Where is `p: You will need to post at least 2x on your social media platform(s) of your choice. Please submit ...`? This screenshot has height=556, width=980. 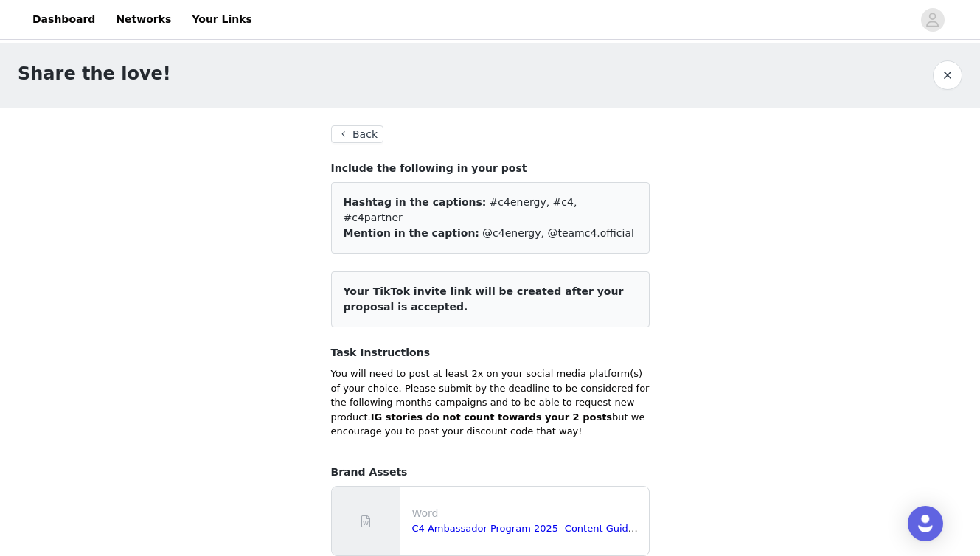 p: You will need to post at least 2x on your social media platform(s) of your choice. Please submit ... is located at coordinates (490, 403).